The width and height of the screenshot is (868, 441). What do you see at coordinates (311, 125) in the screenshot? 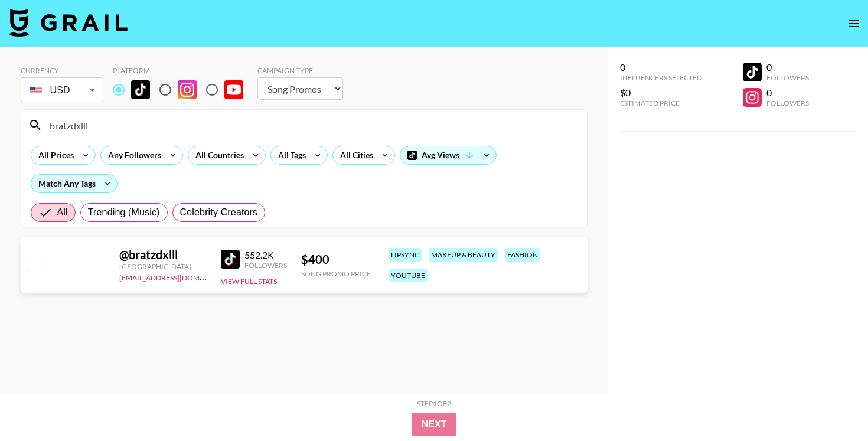
I see `input: Search by User Name` at bounding box center [311, 125].